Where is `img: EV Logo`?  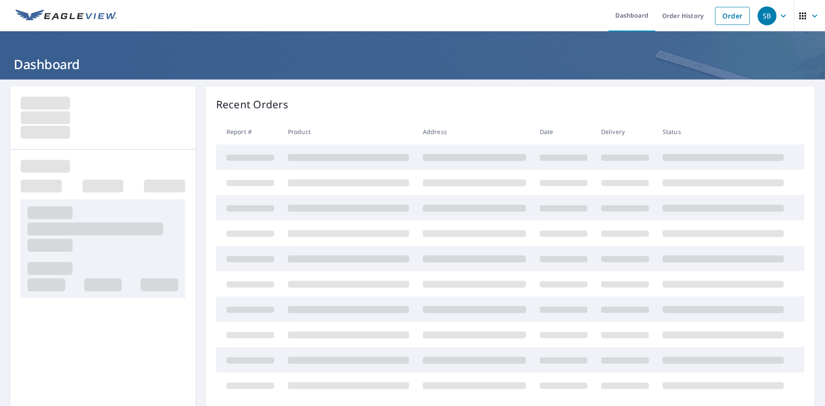
img: EV Logo is located at coordinates (66, 16).